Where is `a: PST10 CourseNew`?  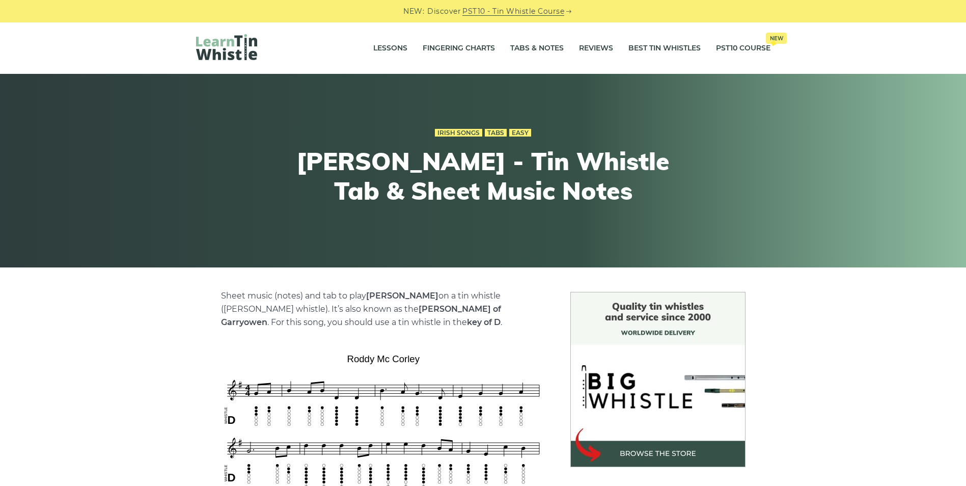
a: PST10 CourseNew is located at coordinates (743, 48).